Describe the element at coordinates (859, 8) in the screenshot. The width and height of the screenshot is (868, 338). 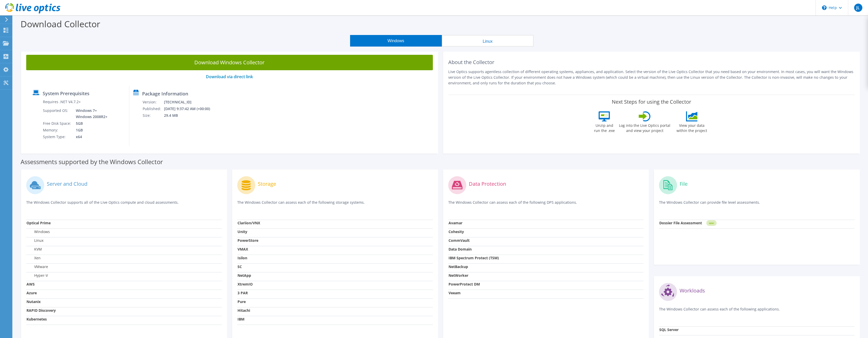
I see `span: JL` at that location.